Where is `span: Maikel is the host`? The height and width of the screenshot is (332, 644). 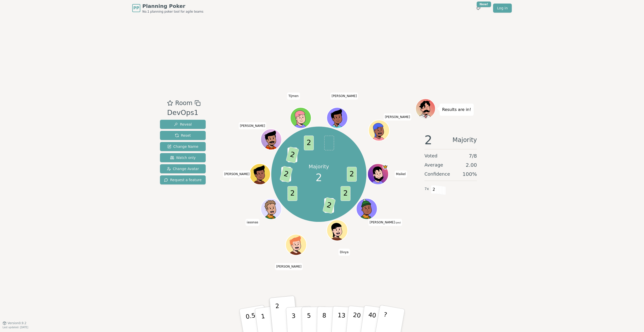 span: Maikel is the host is located at coordinates (385, 166).